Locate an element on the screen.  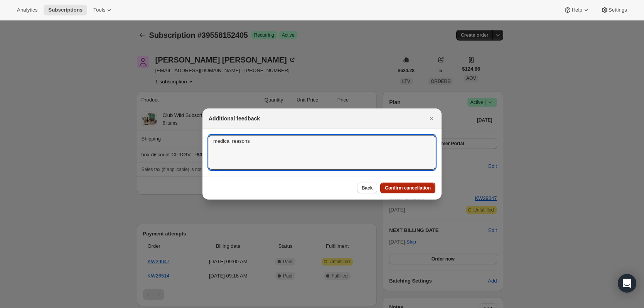
button: Confirm cancellation is located at coordinates (407, 188).